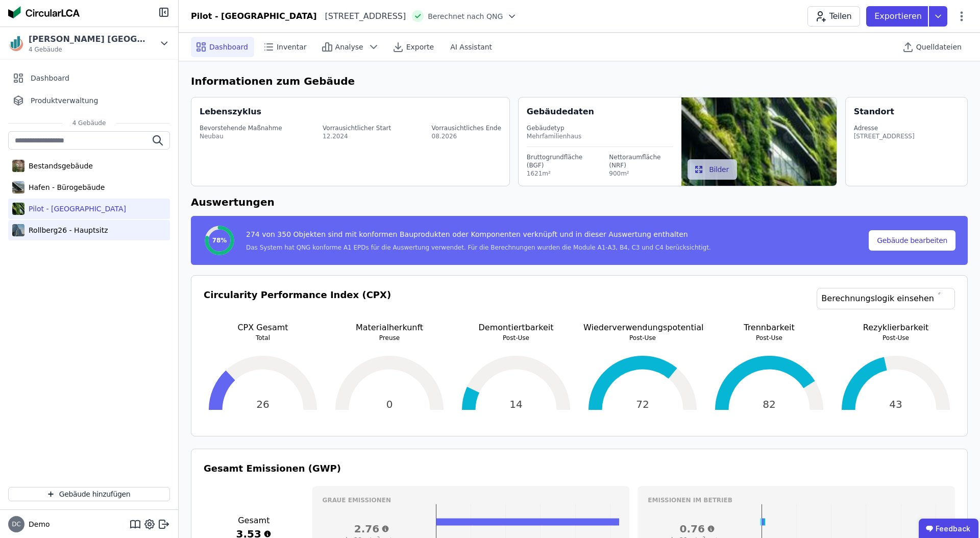 This screenshot has height=538, width=980. I want to click on img: Pilot - Green Building, so click(18, 209).